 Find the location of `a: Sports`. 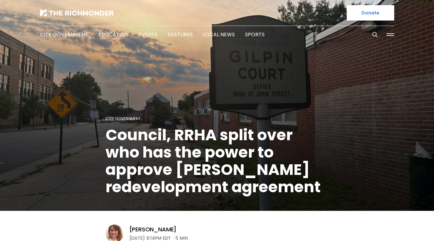

a: Sports is located at coordinates (254, 34).